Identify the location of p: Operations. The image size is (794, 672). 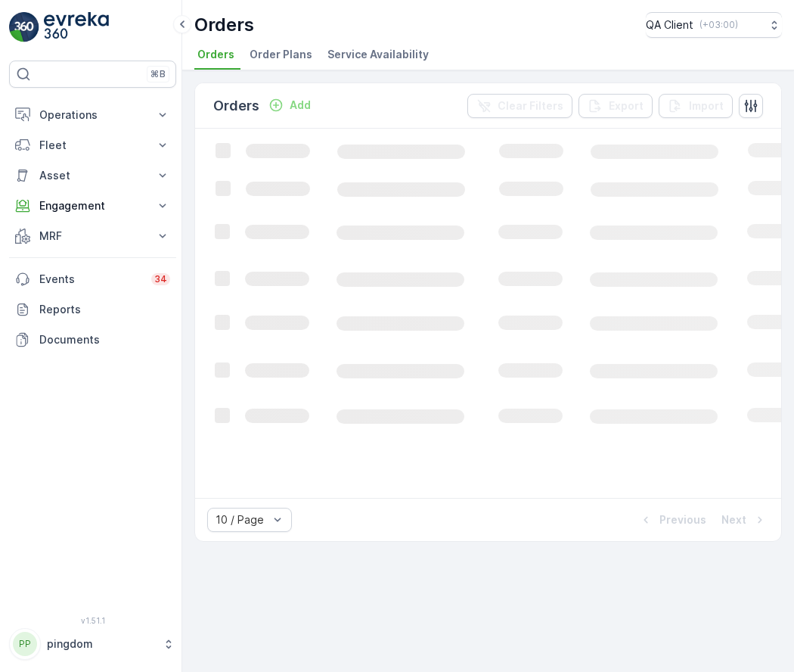
(92, 115).